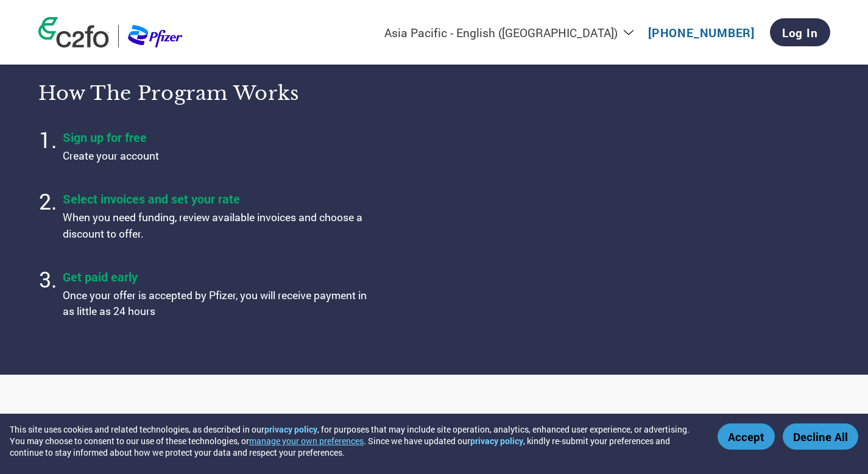  I want to click on img: c2fo logo, so click(74, 32).